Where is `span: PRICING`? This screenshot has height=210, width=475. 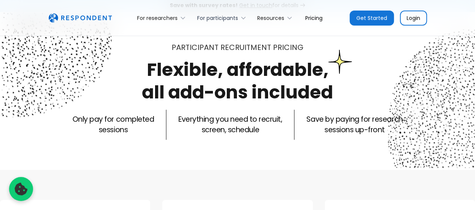 span: PRICING is located at coordinates (288, 47).